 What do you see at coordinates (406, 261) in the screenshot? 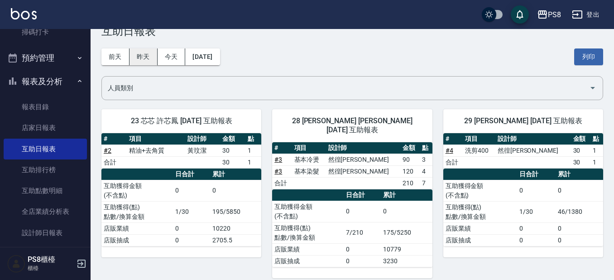
I see `td: 3230` at bounding box center [406, 261].